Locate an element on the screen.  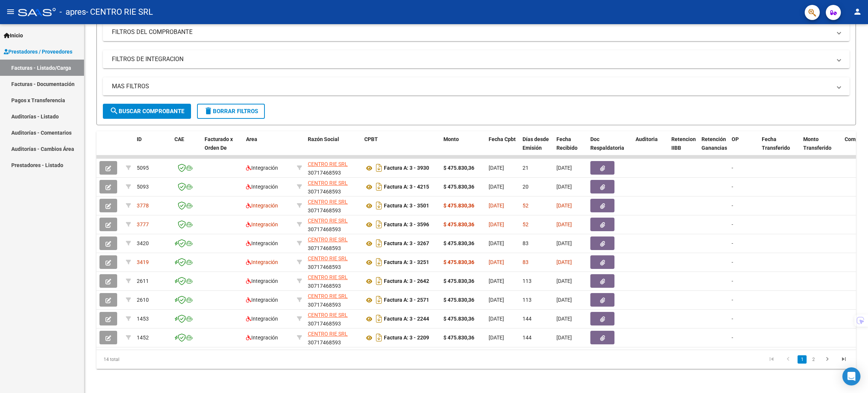
span: Monto Transferido is located at coordinates (818, 143).